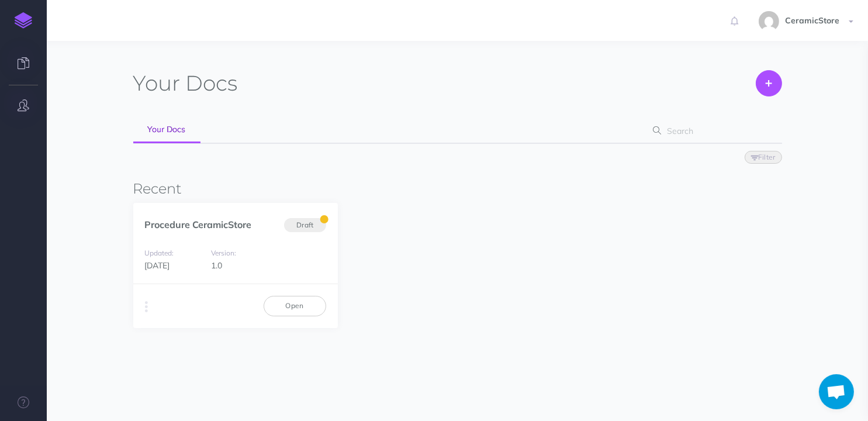 The width and height of the screenshot is (868, 421). What do you see at coordinates (198, 225) in the screenshot?
I see `a: Procedure CeramicStore` at bounding box center [198, 225].